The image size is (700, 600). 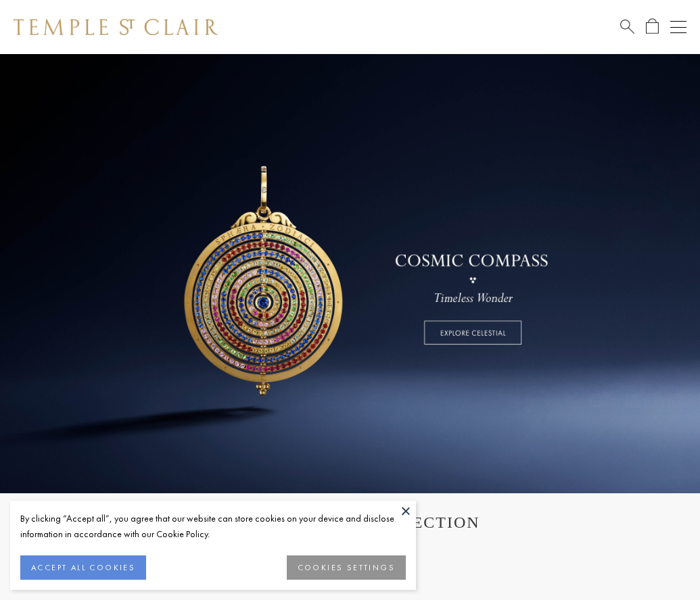 What do you see at coordinates (116, 27) in the screenshot?
I see `img: Temple St. Clair` at bounding box center [116, 27].